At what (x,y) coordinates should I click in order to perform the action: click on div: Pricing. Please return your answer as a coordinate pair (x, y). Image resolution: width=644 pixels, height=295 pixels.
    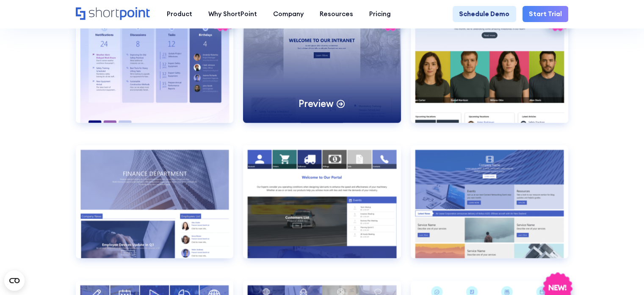
    Looking at the image, I should click on (380, 14).